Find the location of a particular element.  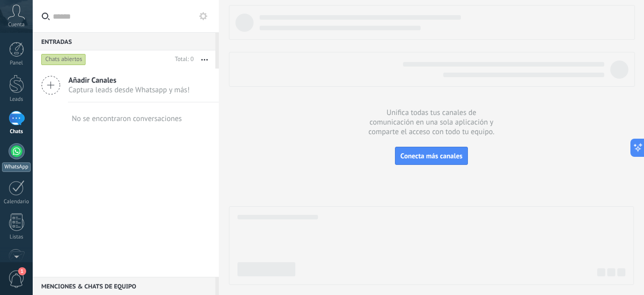

span: Añadir Canales is located at coordinates (129, 80).